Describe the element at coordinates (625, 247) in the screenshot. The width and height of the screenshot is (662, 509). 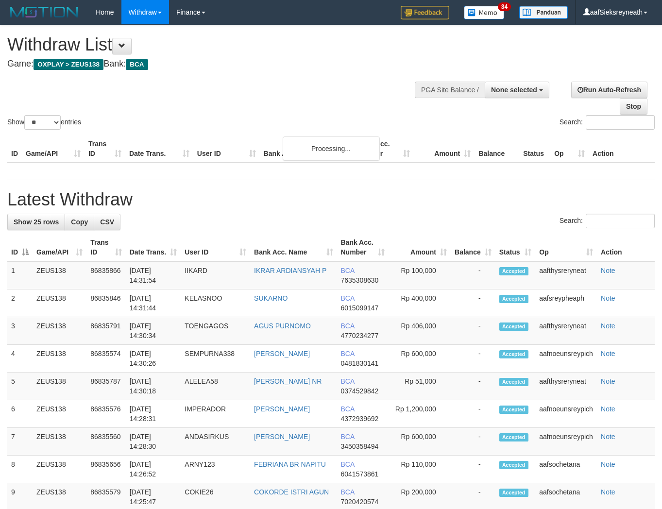
I see `th: Action` at that location.